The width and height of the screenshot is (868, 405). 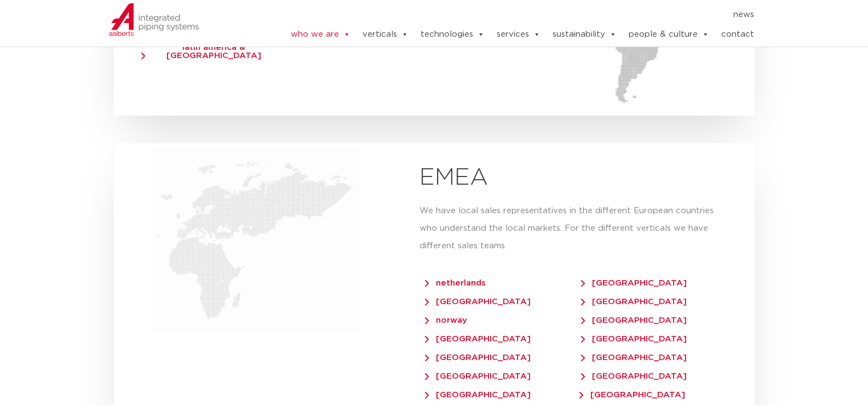 I want to click on a: services, so click(x=519, y=35).